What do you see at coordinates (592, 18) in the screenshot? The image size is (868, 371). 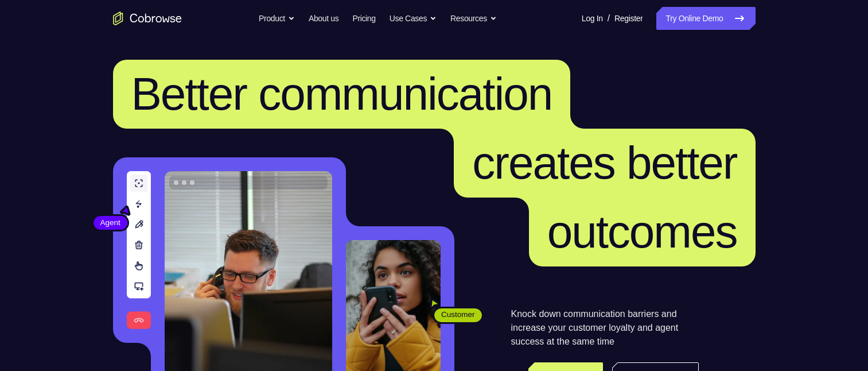 I see `a: Log In` at bounding box center [592, 18].